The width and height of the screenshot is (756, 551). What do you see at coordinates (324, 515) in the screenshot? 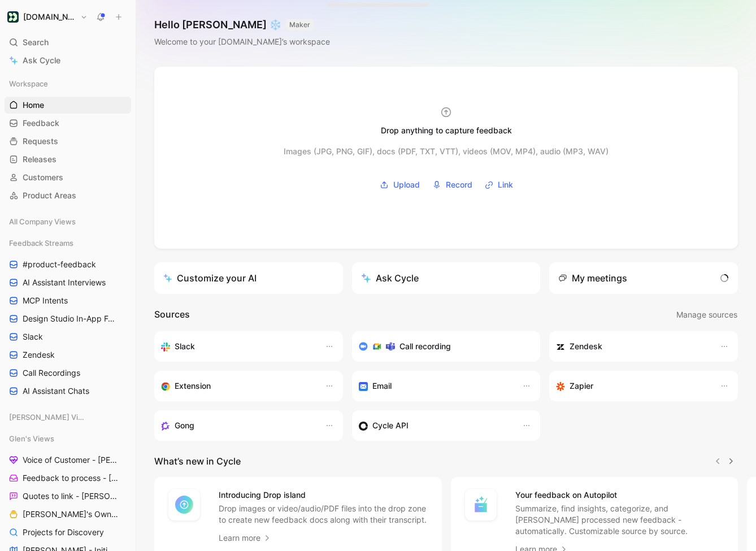
I see `p: Drop images or video/audio/PDF files into the drop zone to create new feedback docs along with th...` at bounding box center [324, 515].